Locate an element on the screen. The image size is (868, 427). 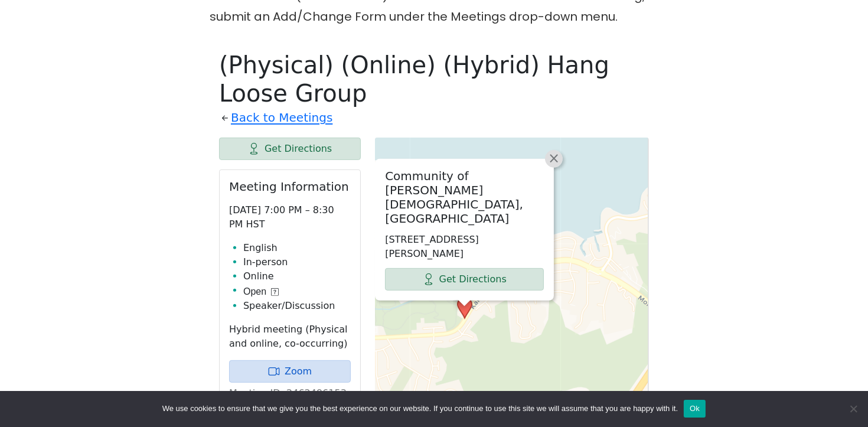
a: Back to Meetings is located at coordinates (282, 118).